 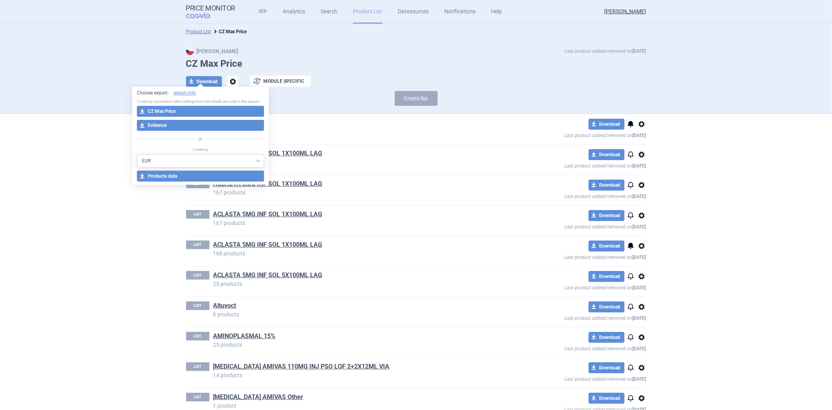 I want to click on span: or, so click(x=200, y=139).